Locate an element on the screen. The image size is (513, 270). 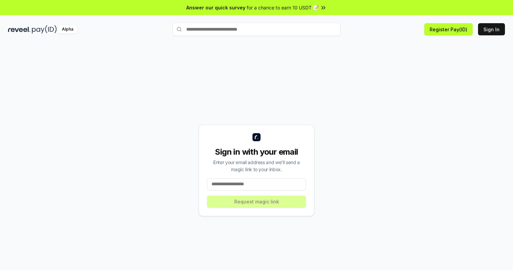
button: Sign In is located at coordinates (492, 29).